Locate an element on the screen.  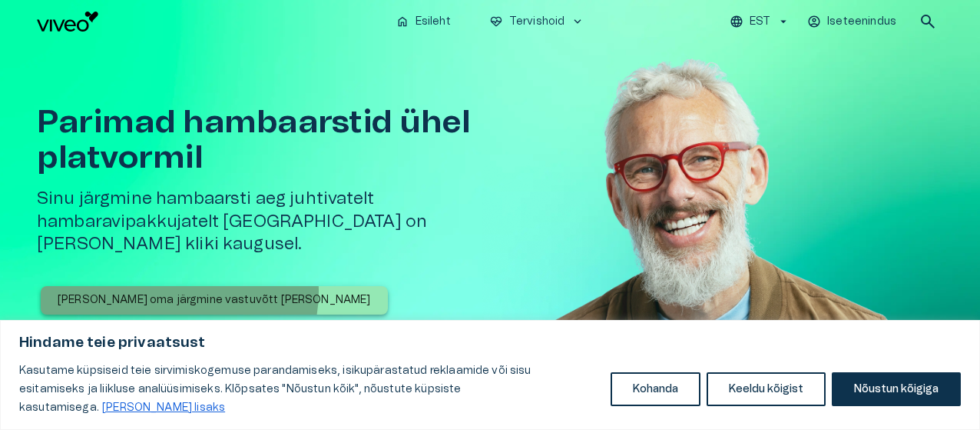
button: EST is located at coordinates (759, 22).